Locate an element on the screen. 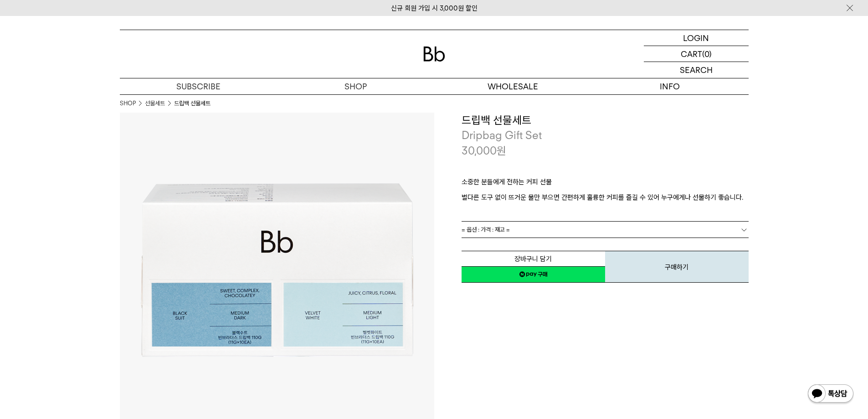 Image resolution: width=868 pixels, height=419 pixels. p: (0) is located at coordinates (707, 54).